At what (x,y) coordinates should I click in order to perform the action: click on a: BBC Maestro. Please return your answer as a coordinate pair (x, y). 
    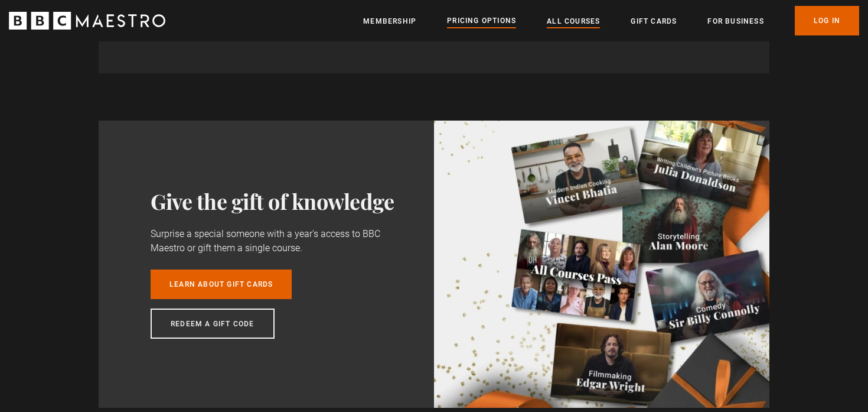
    Looking at the image, I should click on (87, 21).